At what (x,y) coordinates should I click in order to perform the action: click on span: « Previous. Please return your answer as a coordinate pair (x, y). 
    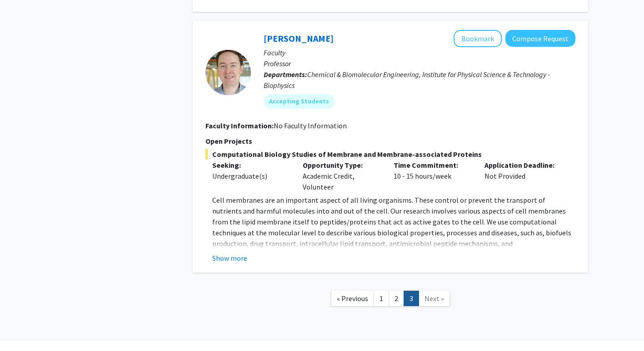
    Looking at the image, I should click on (352, 299).